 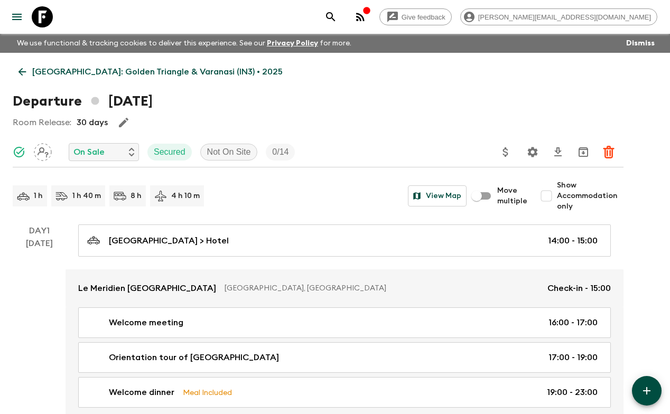 I want to click on a: Give feedback, so click(x=416, y=17).